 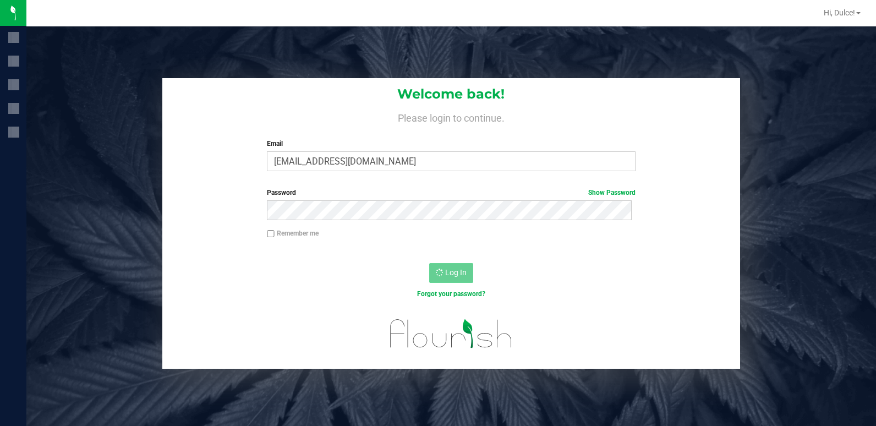 I want to click on a: Show Password, so click(x=612, y=193).